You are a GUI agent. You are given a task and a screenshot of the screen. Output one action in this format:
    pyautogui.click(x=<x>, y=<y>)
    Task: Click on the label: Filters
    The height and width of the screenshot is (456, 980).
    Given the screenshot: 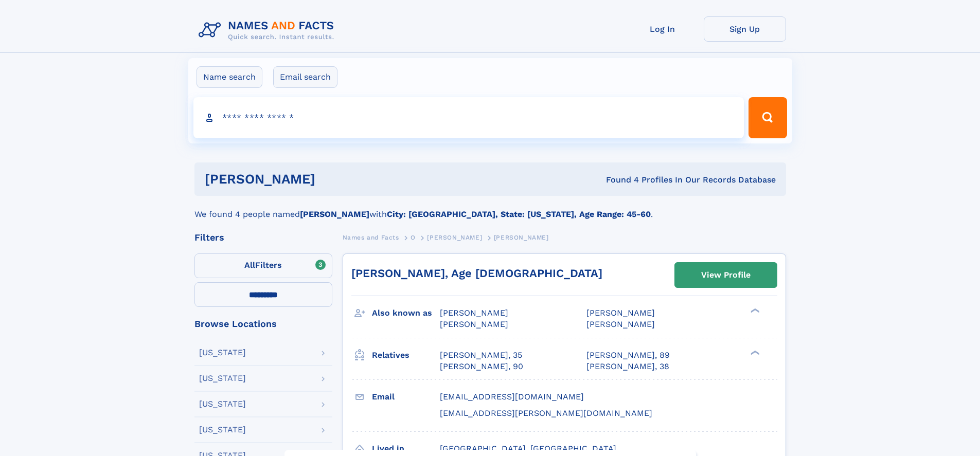 What is the action you would take?
    pyautogui.click(x=263, y=266)
    